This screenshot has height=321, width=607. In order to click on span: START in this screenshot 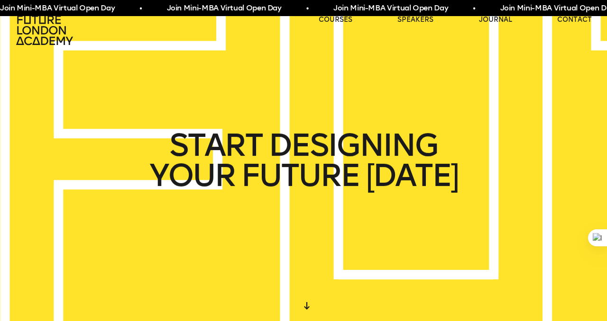, I will do `click(216, 146)`.